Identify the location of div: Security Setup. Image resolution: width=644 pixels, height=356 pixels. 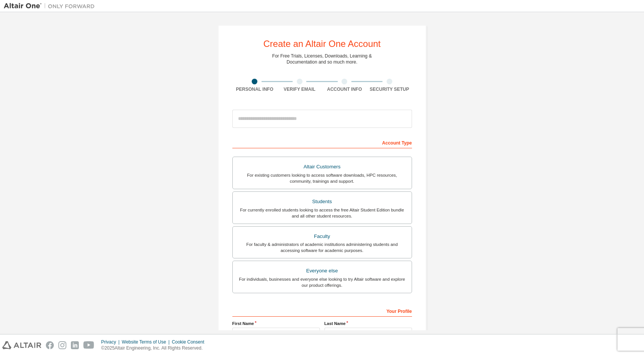
(389, 89).